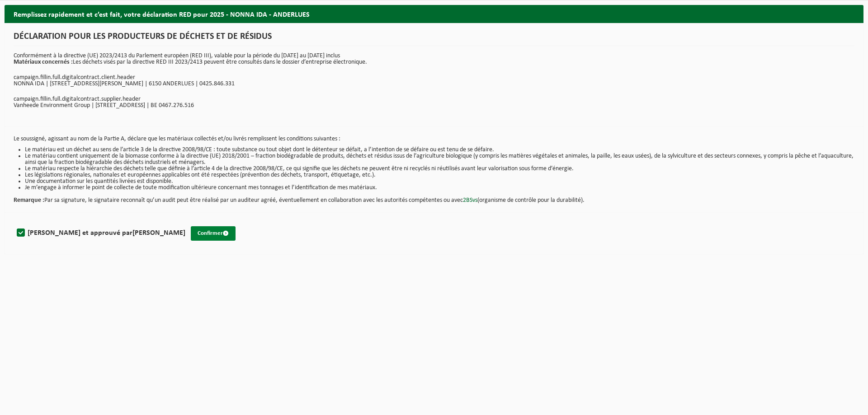 The height and width of the screenshot is (415, 868). What do you see at coordinates (440, 188) in the screenshot?
I see `li: Je m’engage à informer le point de collecte de toute modification ultérieure concernant mes tonna...` at bounding box center [440, 188].